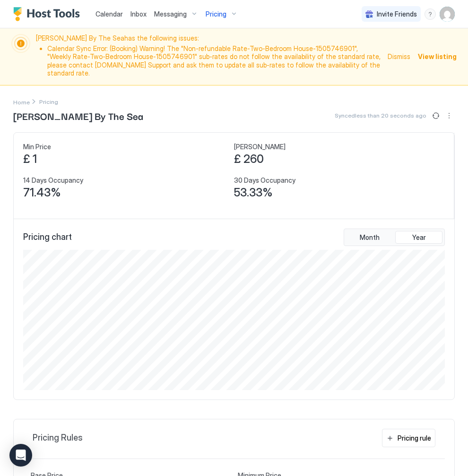 The image size is (468, 476). I want to click on span: Month, so click(369, 238).